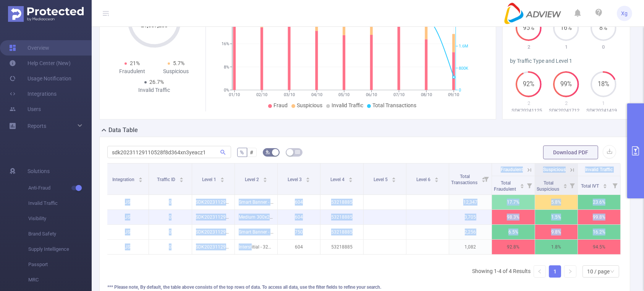 The width and height of the screenshot is (644, 291). Describe the element at coordinates (299, 232) in the screenshot. I see `p: 750` at that location.